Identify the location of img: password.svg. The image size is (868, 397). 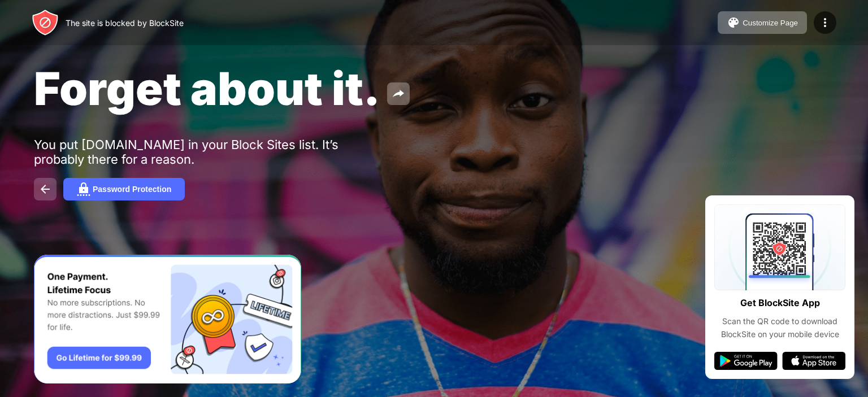
(84, 189).